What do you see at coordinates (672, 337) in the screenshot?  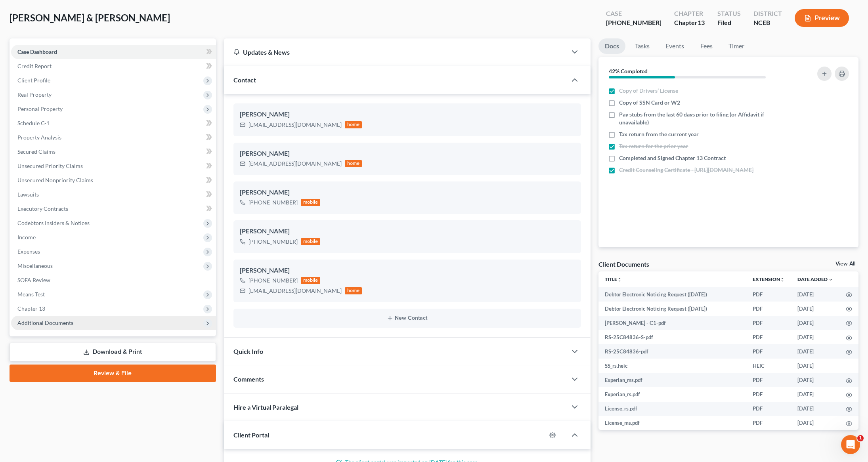 I see `td: RS-25C84836-S-pdf` at bounding box center [672, 337].